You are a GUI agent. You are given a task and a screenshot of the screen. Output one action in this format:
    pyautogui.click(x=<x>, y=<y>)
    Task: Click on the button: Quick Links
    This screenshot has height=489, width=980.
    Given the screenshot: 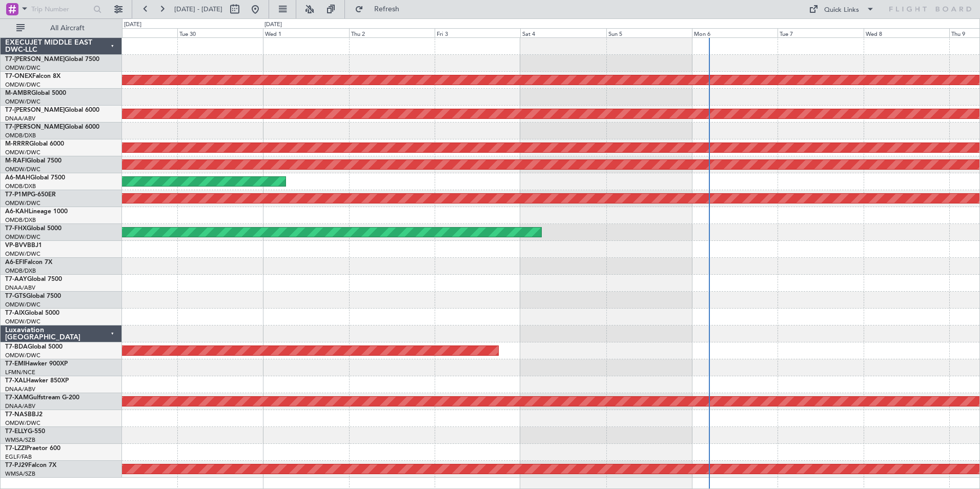 What is the action you would take?
    pyautogui.click(x=842, y=10)
    